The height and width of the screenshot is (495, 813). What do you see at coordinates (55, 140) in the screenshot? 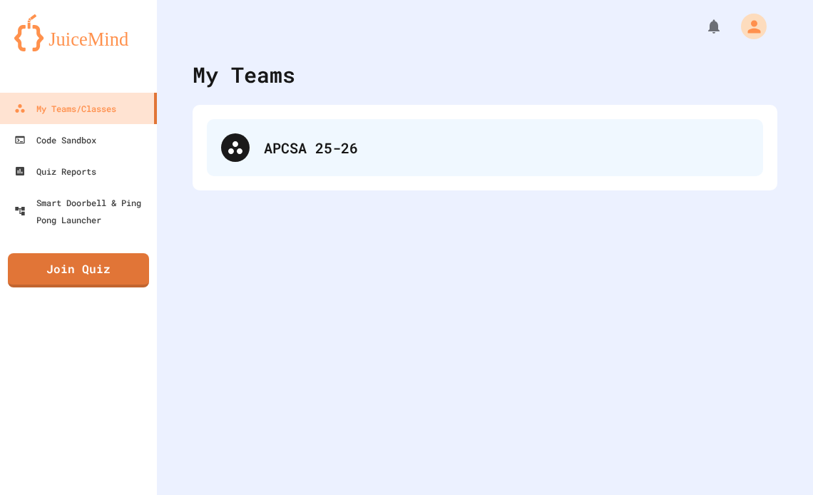
I see `div: Code Sandbox` at bounding box center [55, 140].